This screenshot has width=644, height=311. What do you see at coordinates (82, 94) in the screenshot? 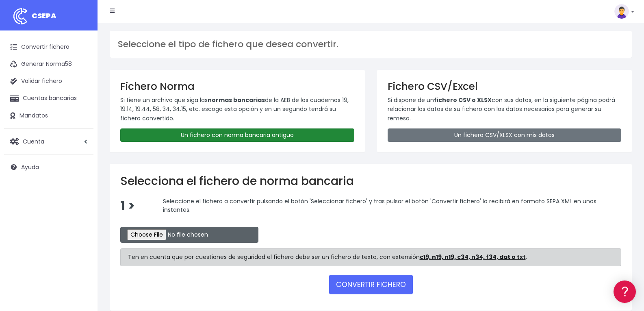
I see `div: Convertir ficheros` at bounding box center [82, 94].